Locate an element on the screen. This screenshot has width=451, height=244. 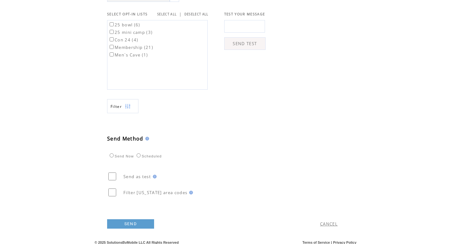
label: Men`s Cave (1) is located at coordinates (128, 55).